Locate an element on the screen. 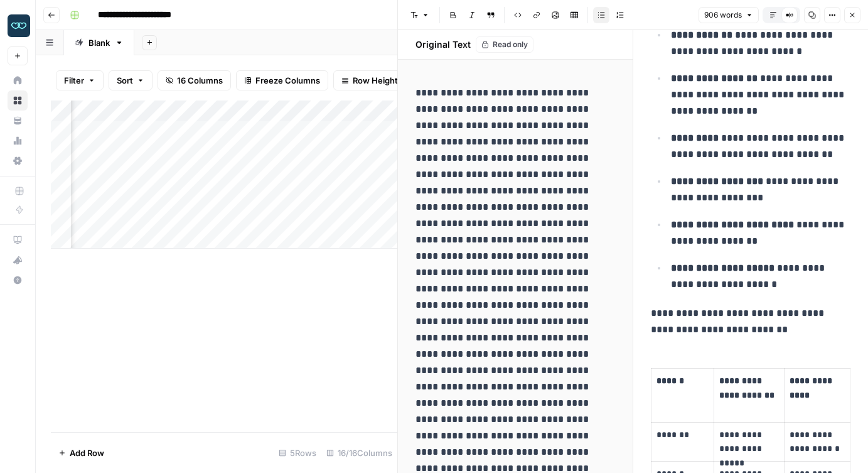 The image size is (868, 473). div: 16/16 Columns is located at coordinates (359, 453).